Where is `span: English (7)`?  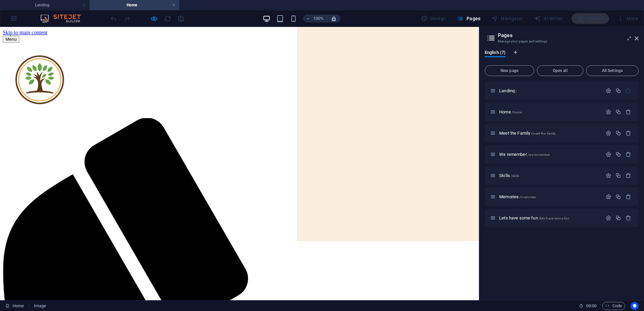 span: English (7) is located at coordinates (495, 53).